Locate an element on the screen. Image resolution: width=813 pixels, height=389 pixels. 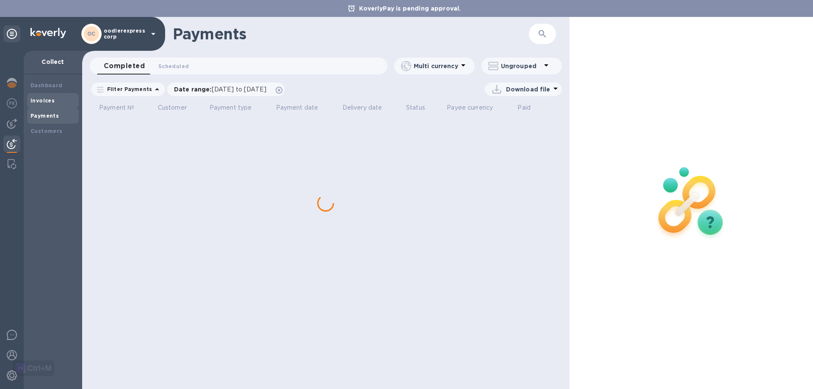
span: Status is located at coordinates (421, 108).